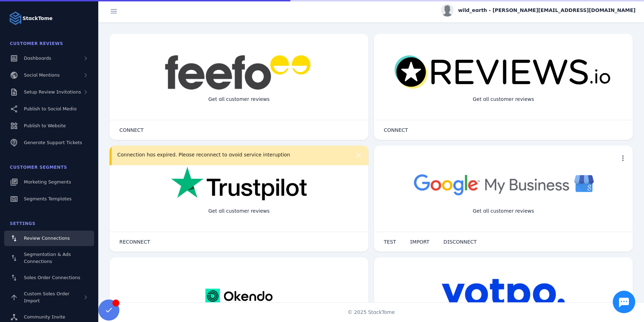 This screenshot has height=322, width=644. What do you see at coordinates (52, 277) in the screenshot?
I see `span: Sales Order Connections` at bounding box center [52, 277].